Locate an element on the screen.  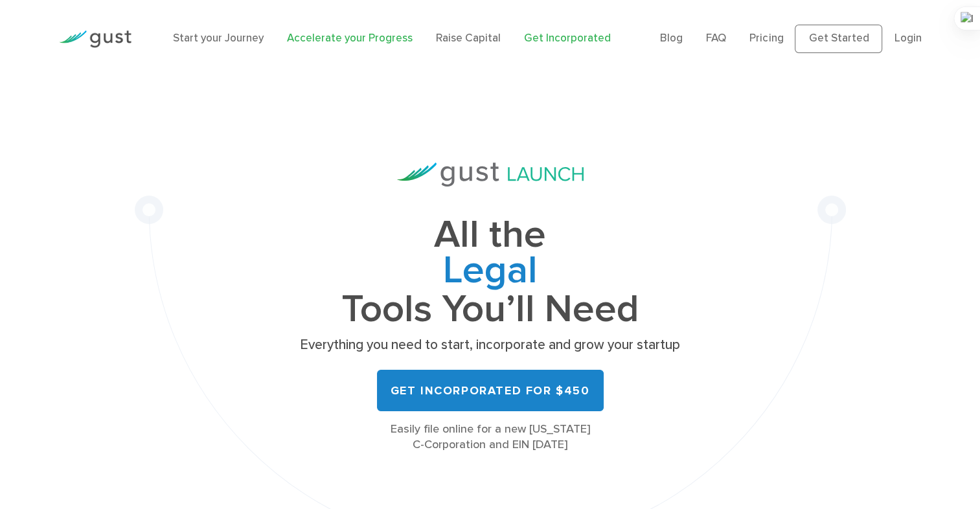
p: Everything you need to start, incorporate and grow your startup is located at coordinates (490, 346).